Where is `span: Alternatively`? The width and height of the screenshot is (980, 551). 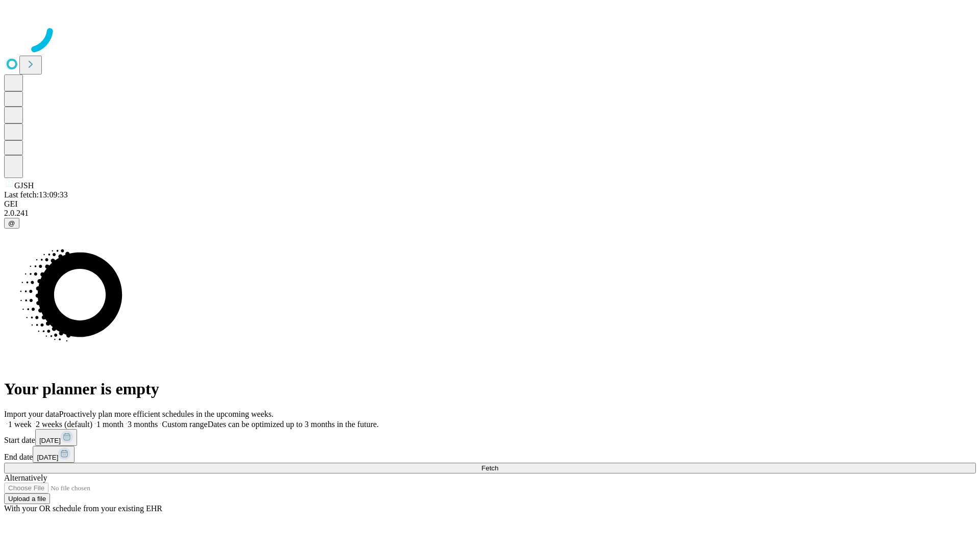 span: Alternatively is located at coordinates (26, 477).